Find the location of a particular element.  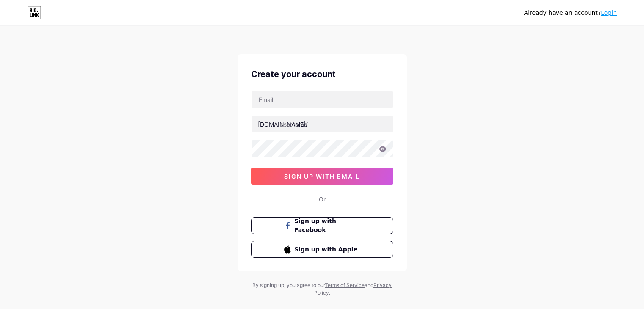

button: sign up with email is located at coordinates (322, 176).